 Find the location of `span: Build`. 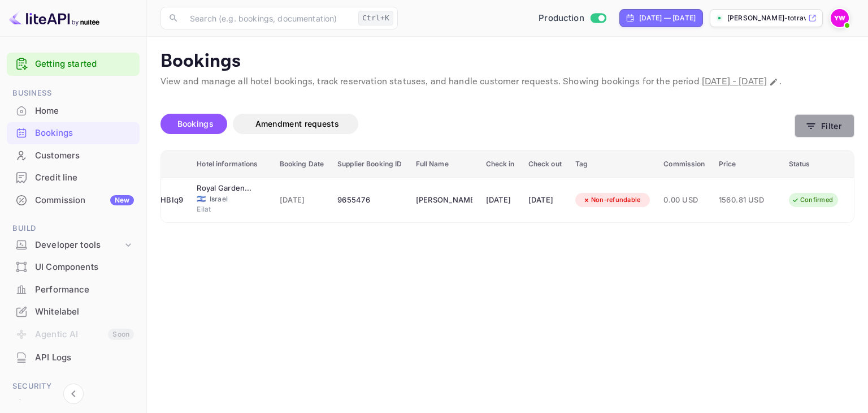

span: Build is located at coordinates (73, 229).